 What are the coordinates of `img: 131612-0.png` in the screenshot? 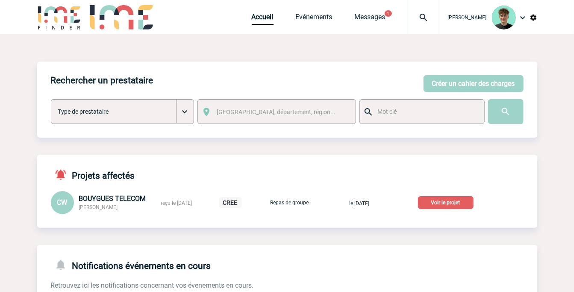 It's located at (504, 18).